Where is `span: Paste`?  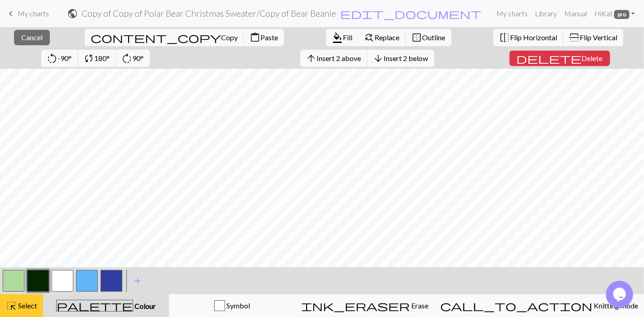
span: Paste is located at coordinates (269, 37).